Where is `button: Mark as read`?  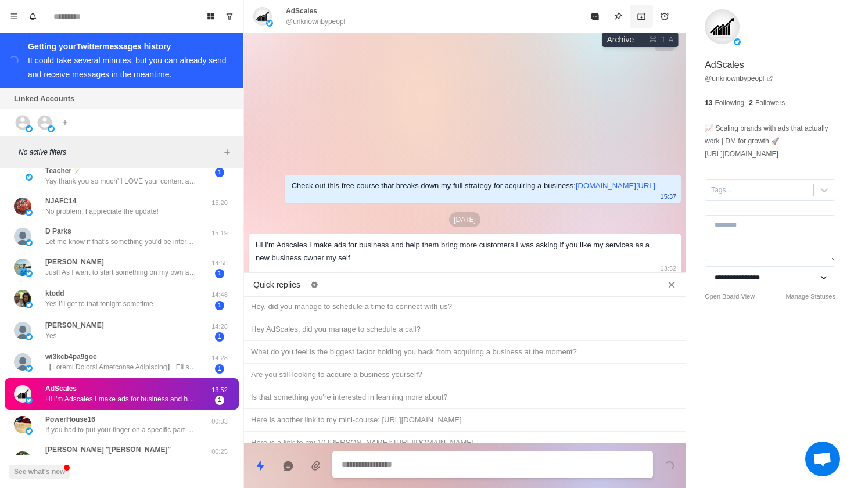 button: Mark as read is located at coordinates (595, 16).